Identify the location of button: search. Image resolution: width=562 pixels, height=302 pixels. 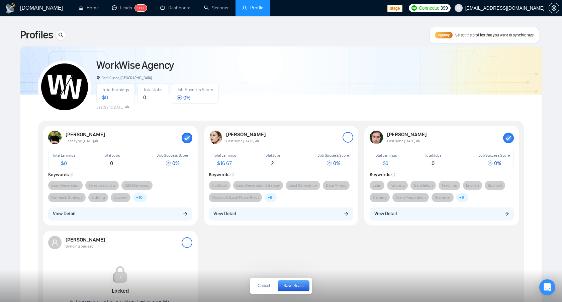
(61, 35).